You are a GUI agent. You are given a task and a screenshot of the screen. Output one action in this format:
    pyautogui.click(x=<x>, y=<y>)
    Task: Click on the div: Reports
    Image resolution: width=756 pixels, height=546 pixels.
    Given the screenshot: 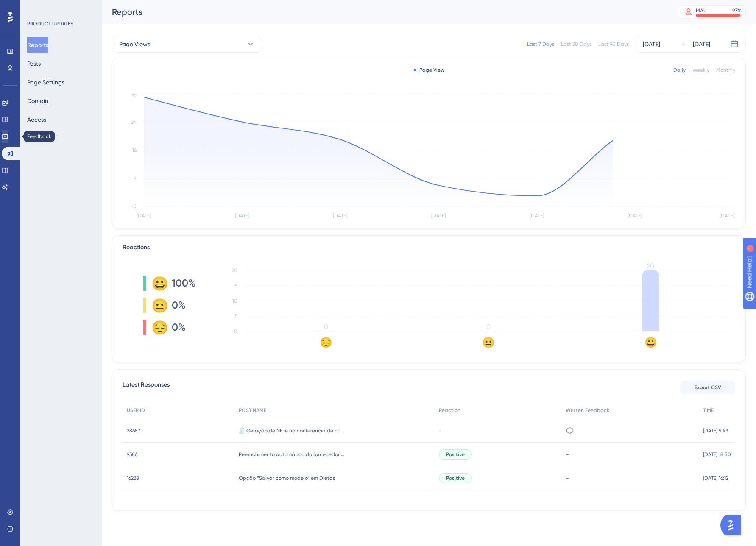 What is the action you would take?
    pyautogui.click(x=384, y=12)
    